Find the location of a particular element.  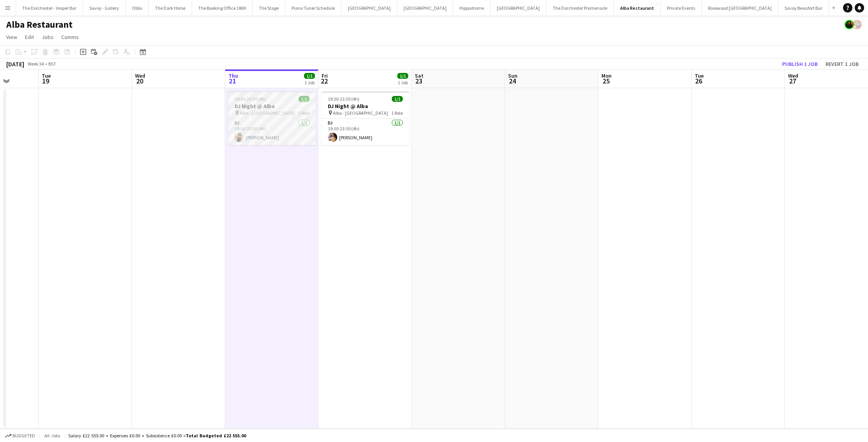

span: Mon is located at coordinates (607, 75).